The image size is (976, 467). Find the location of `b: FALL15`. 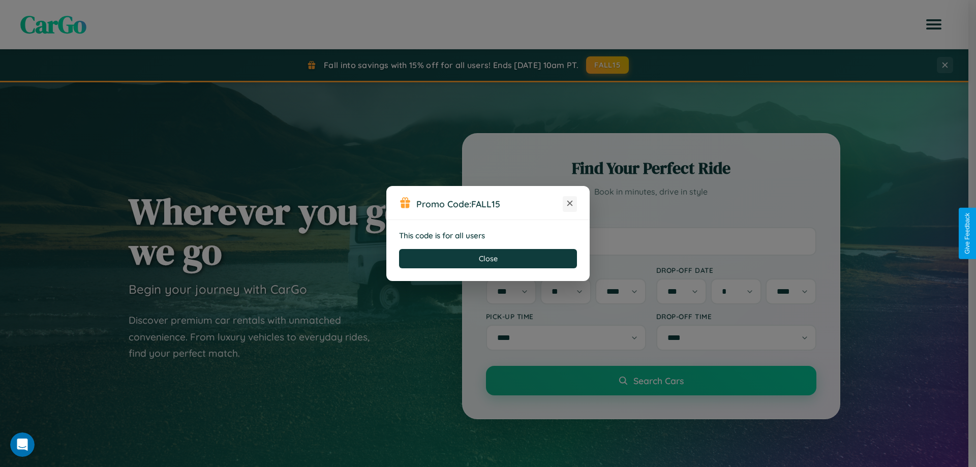

b: FALL15 is located at coordinates (485, 204).